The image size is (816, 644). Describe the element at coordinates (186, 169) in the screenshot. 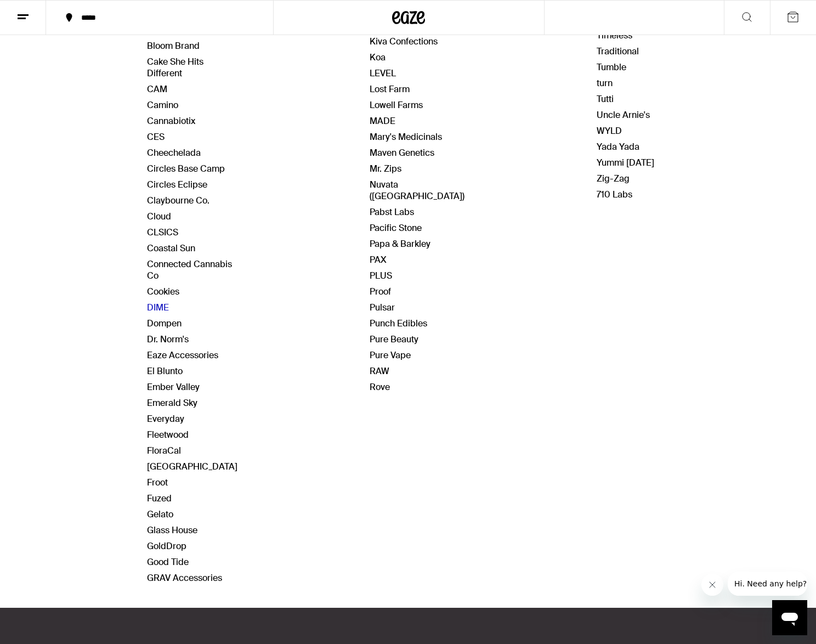

I see `a: Circles Base Camp` at that location.